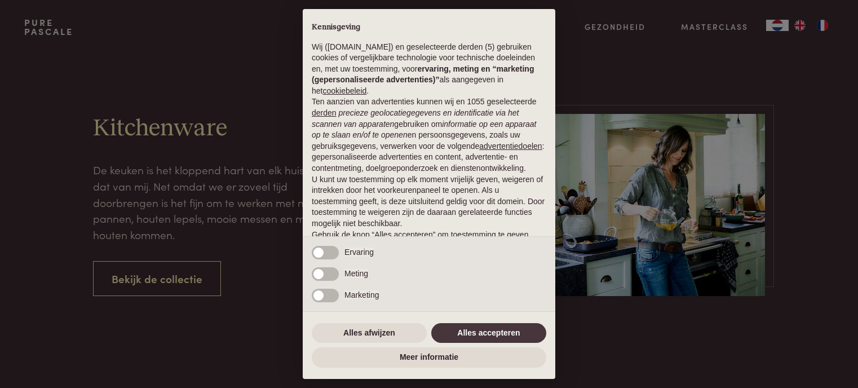 The image size is (858, 388). What do you see at coordinates (429, 28) in the screenshot?
I see `h2: Kennisgeving` at bounding box center [429, 28].